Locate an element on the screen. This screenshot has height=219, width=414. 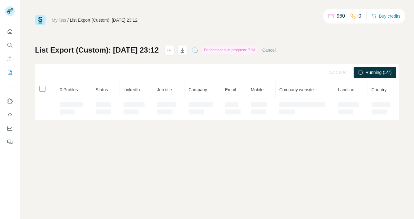
span: Email is located at coordinates (230, 90).